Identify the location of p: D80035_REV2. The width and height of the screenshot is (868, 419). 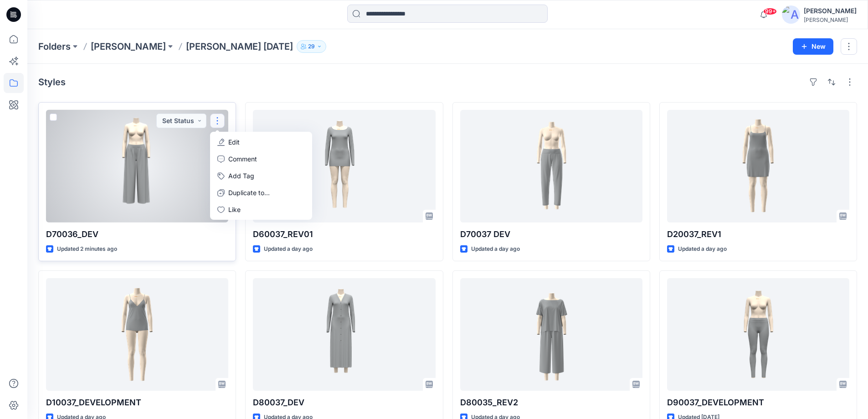
(552, 403).